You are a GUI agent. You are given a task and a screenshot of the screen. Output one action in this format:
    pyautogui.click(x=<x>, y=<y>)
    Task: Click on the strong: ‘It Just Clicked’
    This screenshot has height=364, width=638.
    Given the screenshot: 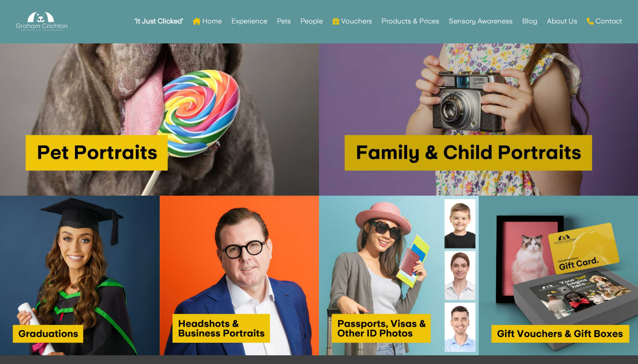 What is the action you would take?
    pyautogui.click(x=159, y=21)
    